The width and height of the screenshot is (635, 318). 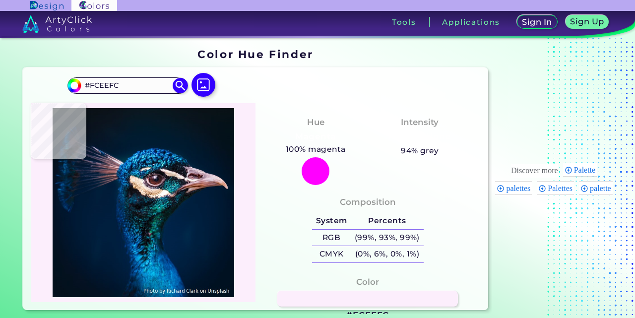 What do you see at coordinates (316, 149) in the screenshot?
I see `h5: 100% magenta` at bounding box center [316, 149].